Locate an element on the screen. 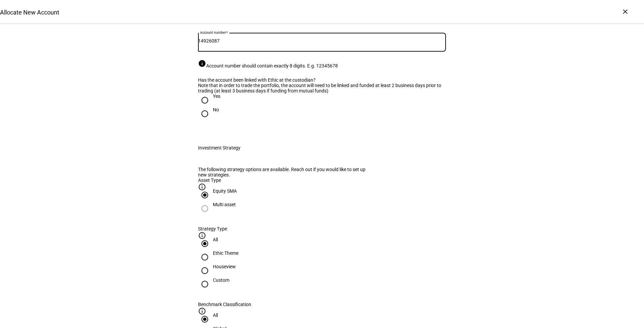 This screenshot has height=328, width=644. div: Note that in order to trade the portfolio, the account will need to be linked and funded at least... is located at coordinates (322, 88).